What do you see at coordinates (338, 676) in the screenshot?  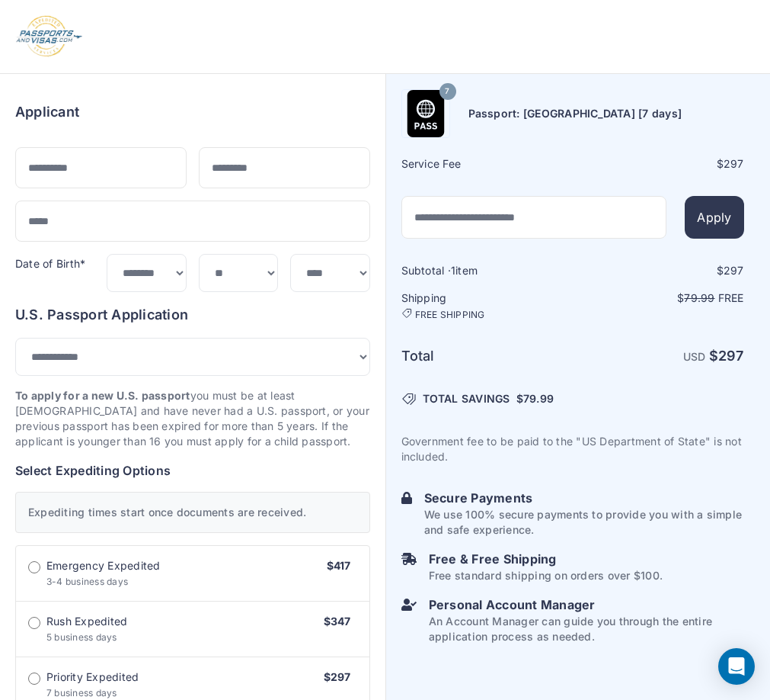 I see `span: $297` at bounding box center [338, 676].